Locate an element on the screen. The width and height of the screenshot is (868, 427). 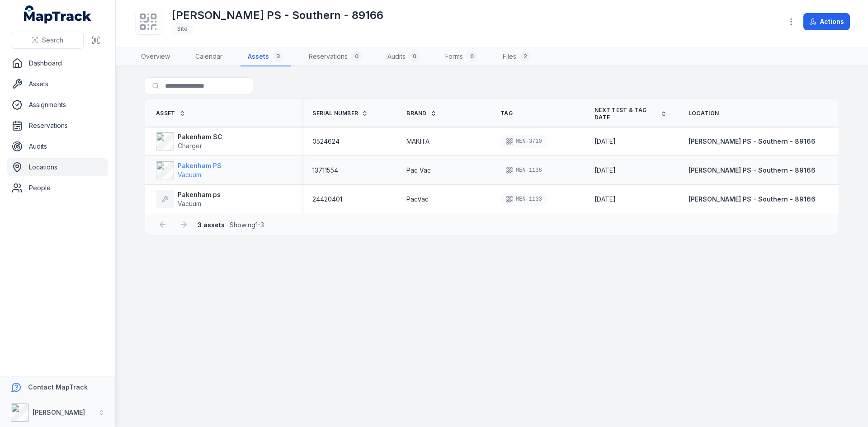
span: Asset is located at coordinates (166, 113).